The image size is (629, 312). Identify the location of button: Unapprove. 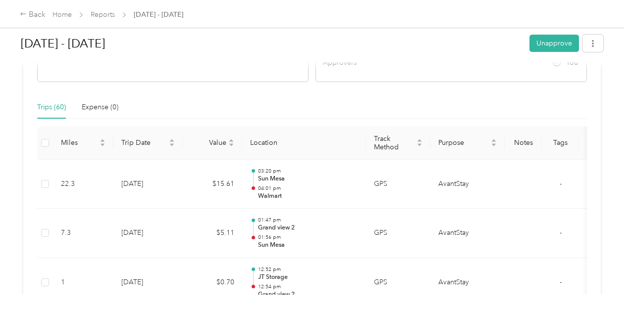
(554, 43).